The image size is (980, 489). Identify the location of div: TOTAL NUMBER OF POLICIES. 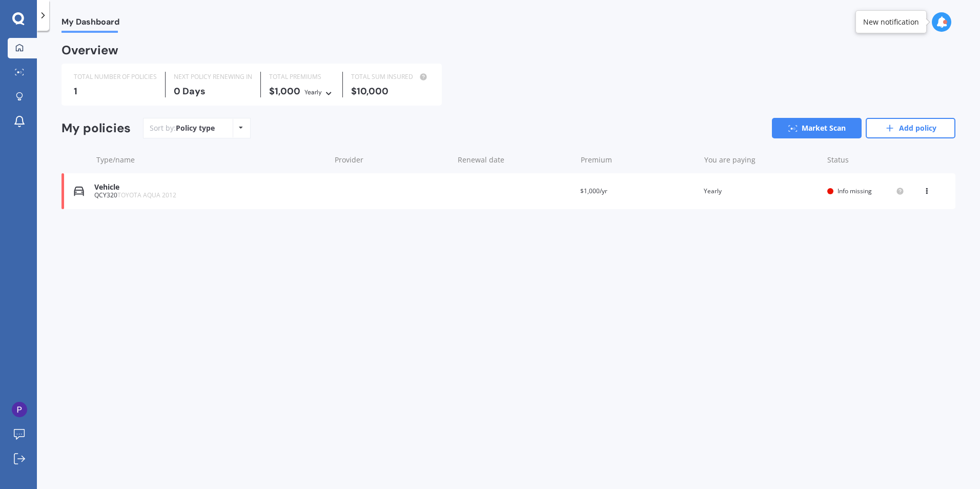
(116, 77).